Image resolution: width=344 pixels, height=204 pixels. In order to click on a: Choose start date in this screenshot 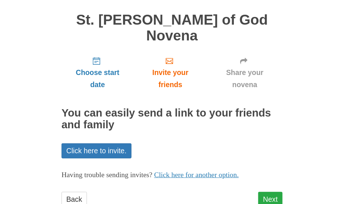, I will do `click(98, 73)`.